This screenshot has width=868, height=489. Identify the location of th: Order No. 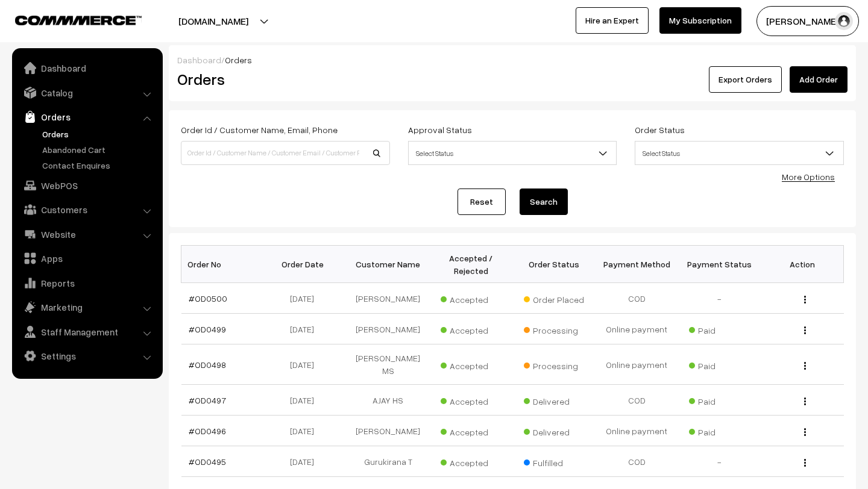
(222, 265).